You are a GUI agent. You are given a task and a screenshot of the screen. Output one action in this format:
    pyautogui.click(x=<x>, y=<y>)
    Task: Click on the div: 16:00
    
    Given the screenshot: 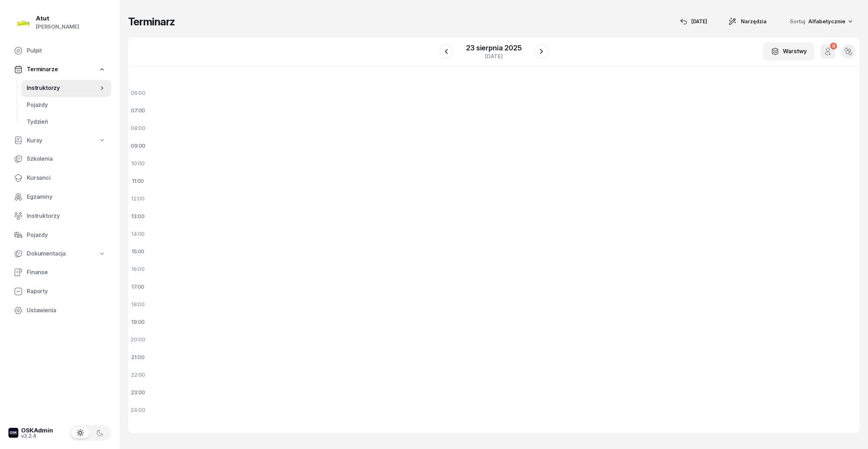 What is the action you would take?
    pyautogui.click(x=138, y=269)
    